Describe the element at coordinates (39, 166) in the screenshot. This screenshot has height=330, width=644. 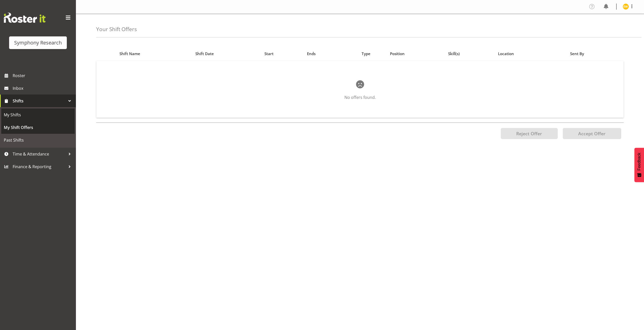
I see `span: Finance & Reporting` at that location.